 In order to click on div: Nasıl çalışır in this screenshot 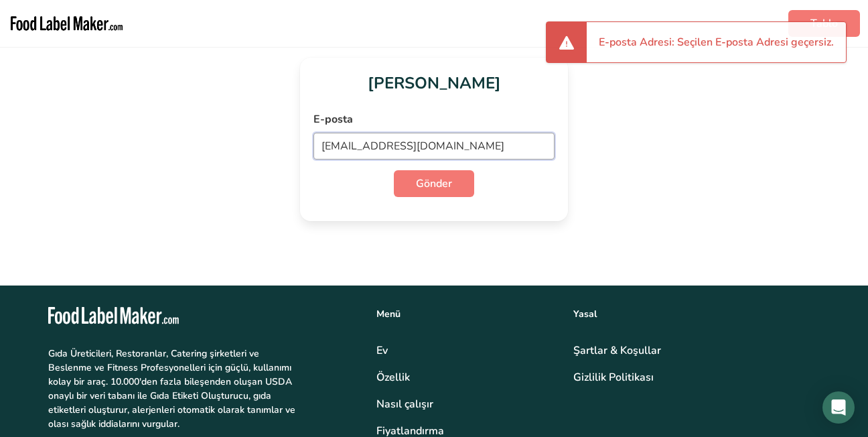, I will do `click(467, 404)`.